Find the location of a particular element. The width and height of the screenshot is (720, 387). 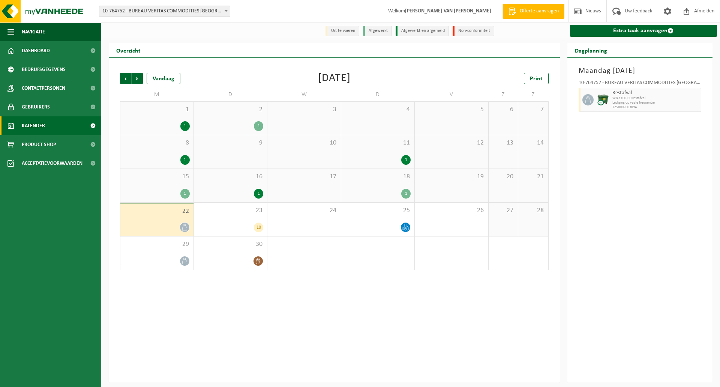

span: 28 is located at coordinates (533, 210).